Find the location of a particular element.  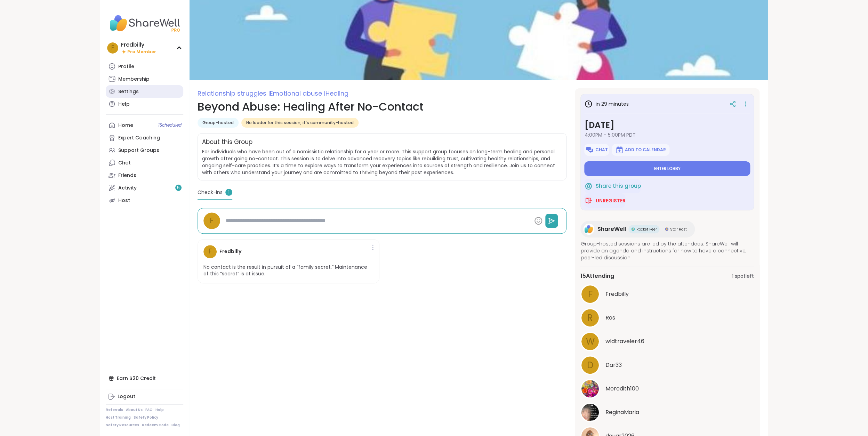

span: ShareWell is located at coordinates (611, 229).